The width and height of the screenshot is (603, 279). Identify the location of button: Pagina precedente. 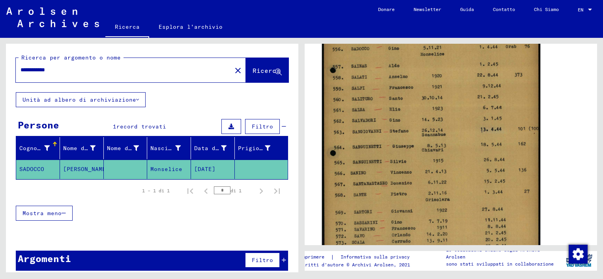
(206, 191).